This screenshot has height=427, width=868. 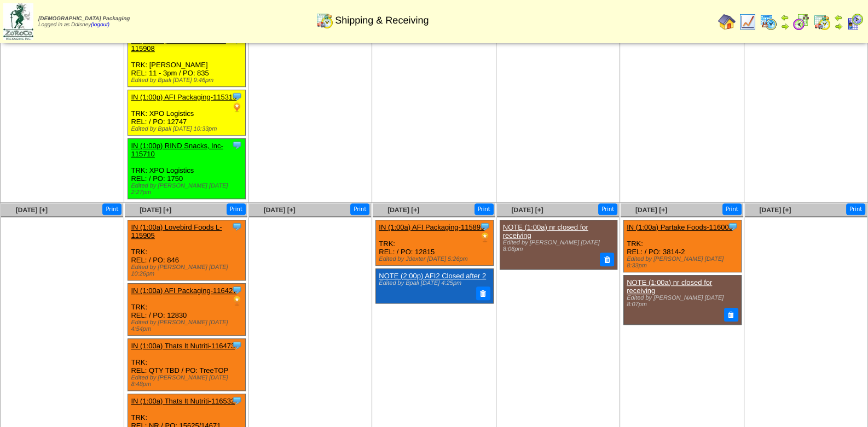 What do you see at coordinates (680, 227) in the screenshot?
I see `a: IN (1:00a) Partake Foods-116005` at bounding box center [680, 227].